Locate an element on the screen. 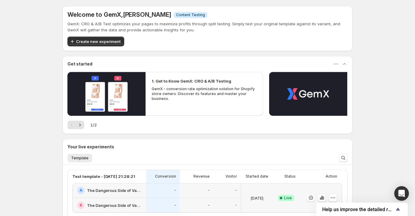 The image size is (415, 216). button: Search and filter results is located at coordinates (343, 158).